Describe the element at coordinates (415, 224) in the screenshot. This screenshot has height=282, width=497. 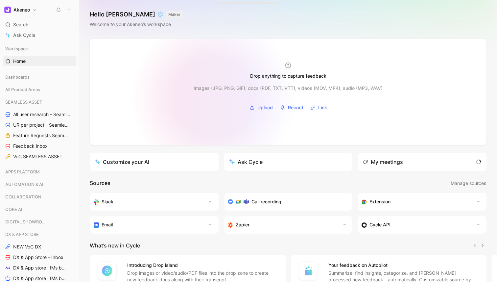
I see `div: Sync customers & send feedback from custom sources. Get inspired by our favorite use case` at that location.